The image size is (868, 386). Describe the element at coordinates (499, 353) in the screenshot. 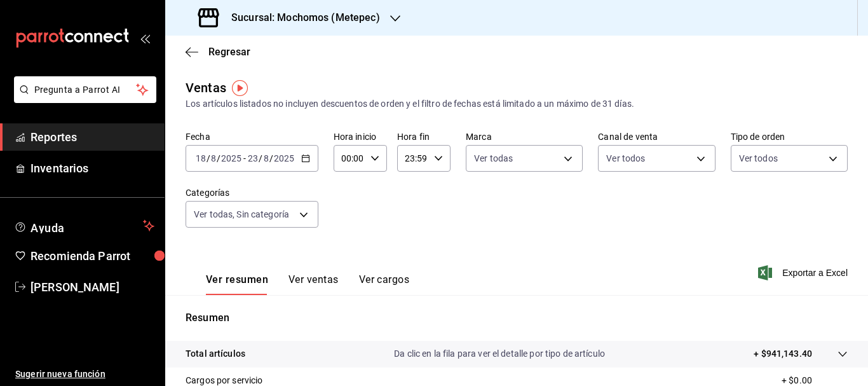

I see `p: Da clic en la fila para ver el detalle por tipo de artículo` at that location.